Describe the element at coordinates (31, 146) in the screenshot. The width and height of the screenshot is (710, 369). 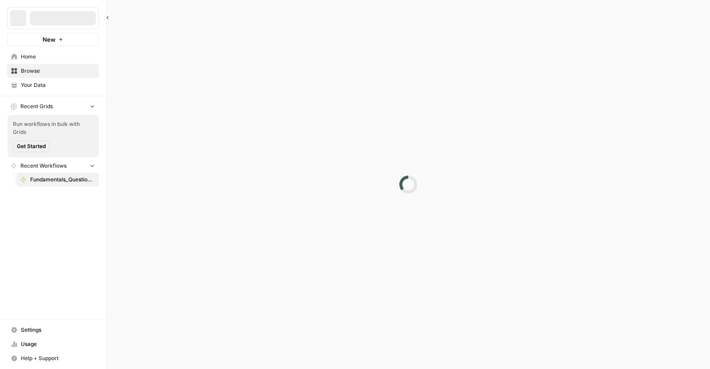
I see `button: Get Started` at that location.